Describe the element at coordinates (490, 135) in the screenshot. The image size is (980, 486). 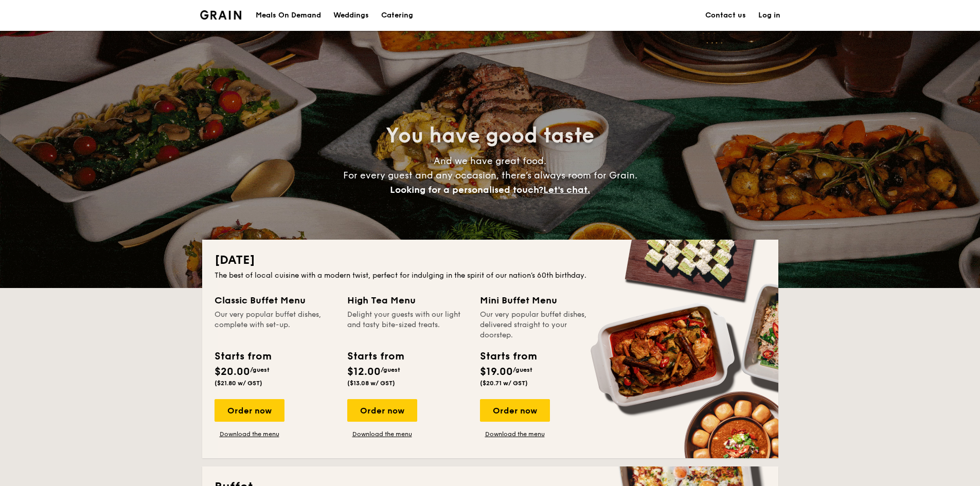
I see `span: You have good taste` at that location.